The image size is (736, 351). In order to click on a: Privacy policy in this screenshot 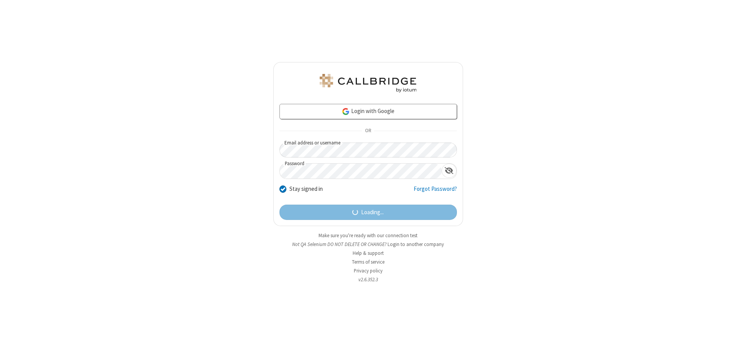, I will do `click(368, 271)`.